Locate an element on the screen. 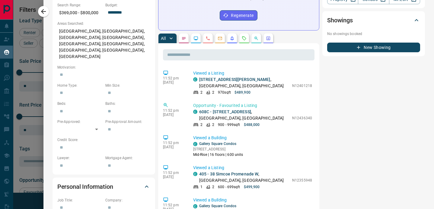  svg: Emails is located at coordinates (220, 38).